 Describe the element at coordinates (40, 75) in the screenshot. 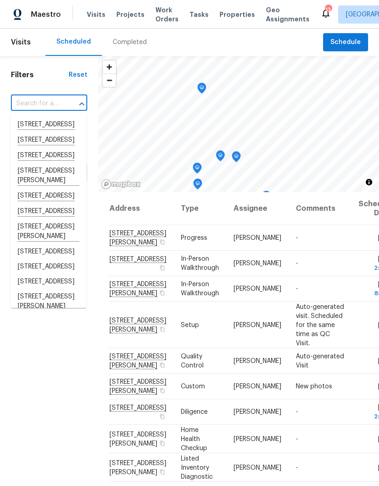

I see `h1: Filters` at that location.